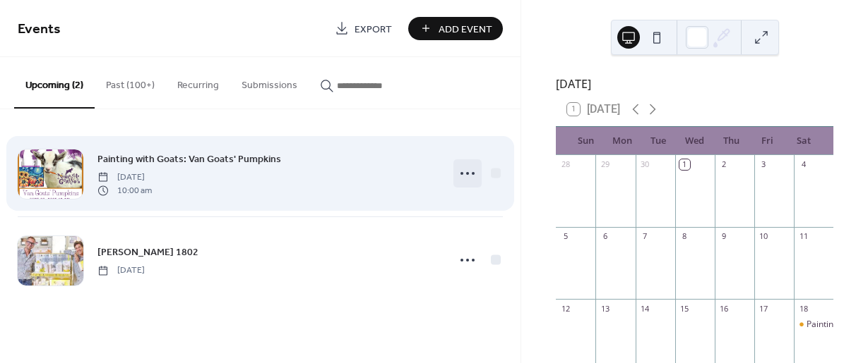 This screenshot has width=868, height=363. Describe the element at coordinates (763, 308) in the screenshot. I see `div: 17` at that location.